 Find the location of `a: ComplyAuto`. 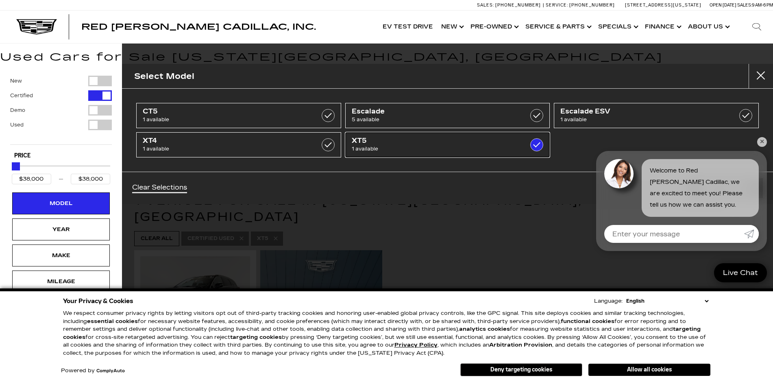

a: ComplyAuto is located at coordinates (111, 371).